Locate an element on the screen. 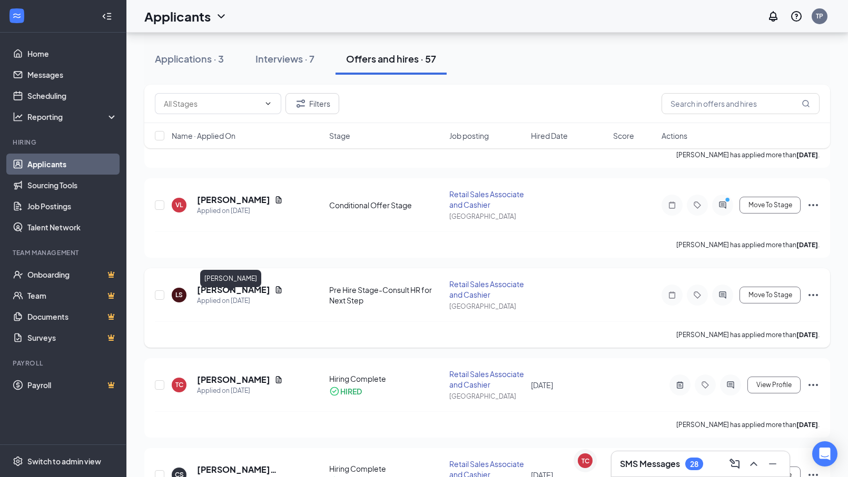 This screenshot has width=848, height=477. span: View Profile is located at coordinates (773, 385).